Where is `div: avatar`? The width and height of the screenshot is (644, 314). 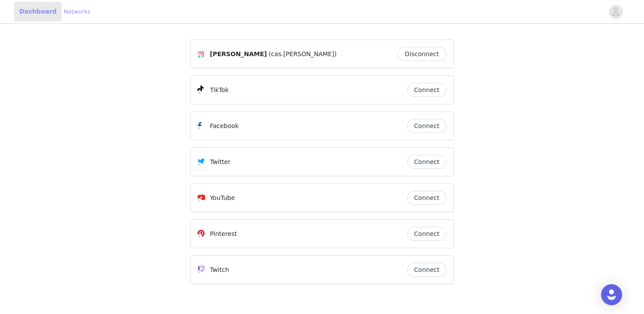 div: avatar is located at coordinates (616, 12).